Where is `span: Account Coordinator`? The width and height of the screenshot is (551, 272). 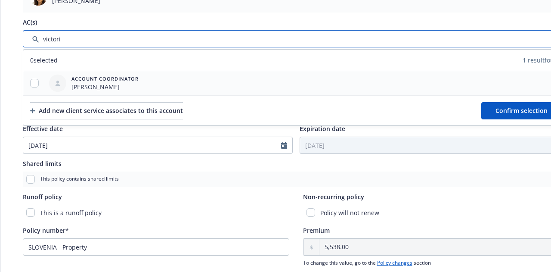
span: Account Coordinator is located at coordinates (105, 78).